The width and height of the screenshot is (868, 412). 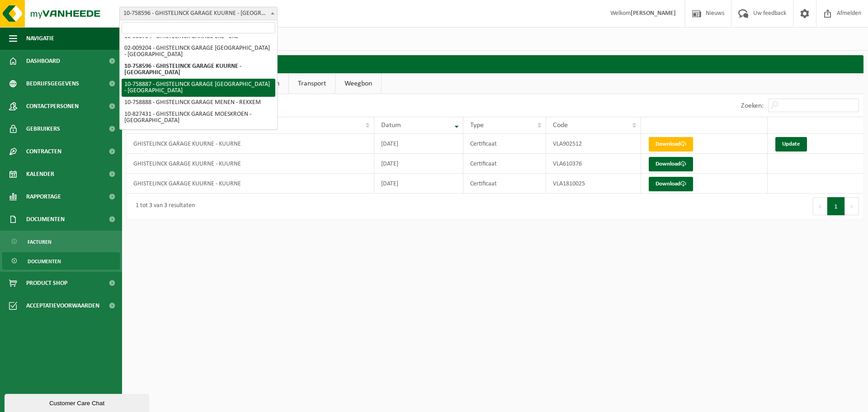 I want to click on span: Rapportage, so click(x=43, y=197).